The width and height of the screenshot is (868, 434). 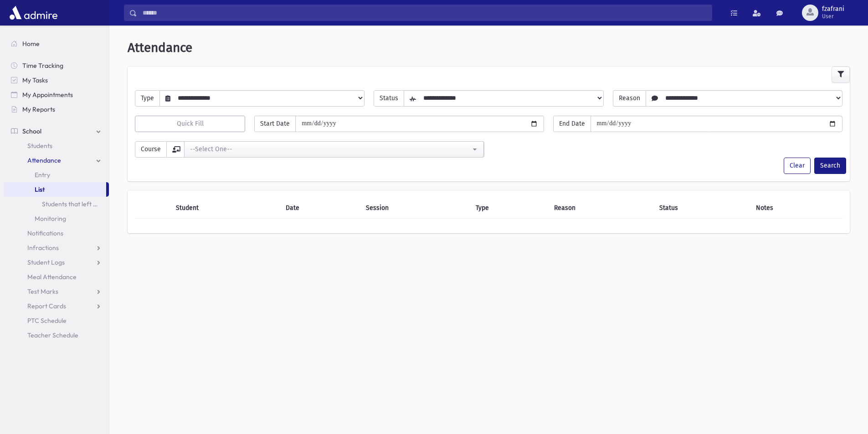 I want to click on a: Test Marks, so click(x=56, y=292).